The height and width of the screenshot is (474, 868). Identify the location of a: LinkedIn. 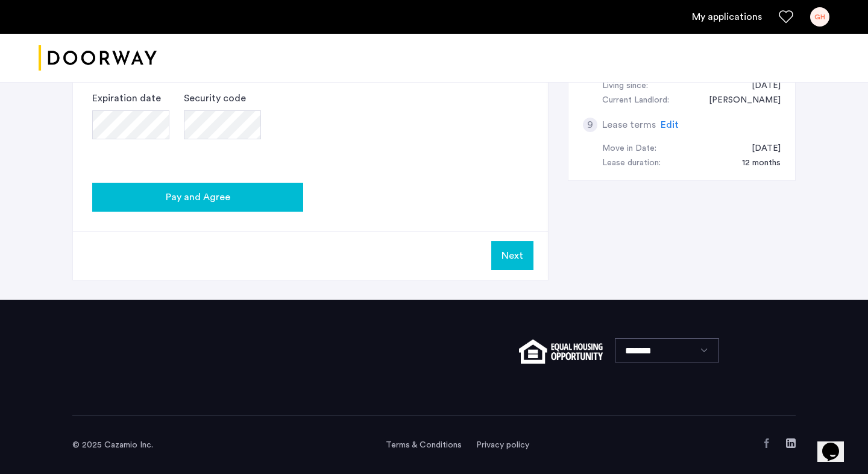
(791, 443).